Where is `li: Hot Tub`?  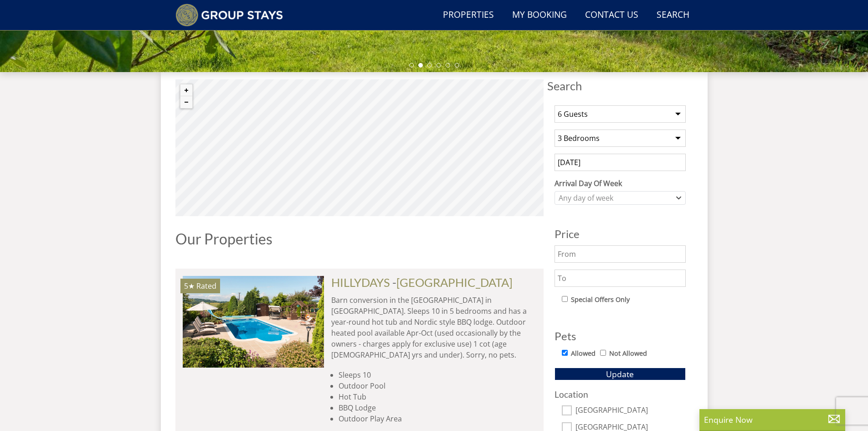
li: Hot Tub is located at coordinates (438, 397).